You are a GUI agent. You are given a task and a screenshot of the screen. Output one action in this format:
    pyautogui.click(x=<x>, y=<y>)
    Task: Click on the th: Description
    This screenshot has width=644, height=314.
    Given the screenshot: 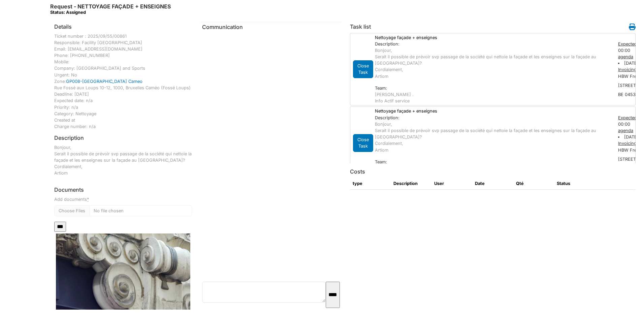 What is the action you would take?
    pyautogui.click(x=411, y=184)
    